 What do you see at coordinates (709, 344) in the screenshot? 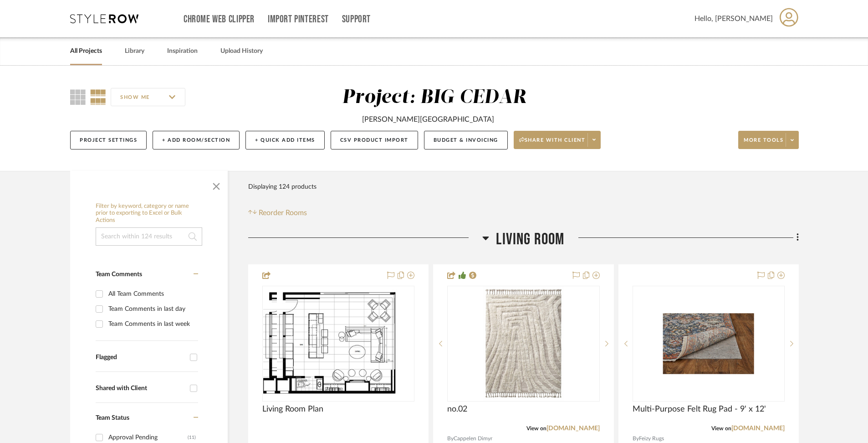
I see `img: Multi-Purpose Felt Rug Pad - 9' x 12'` at bounding box center [709, 344].